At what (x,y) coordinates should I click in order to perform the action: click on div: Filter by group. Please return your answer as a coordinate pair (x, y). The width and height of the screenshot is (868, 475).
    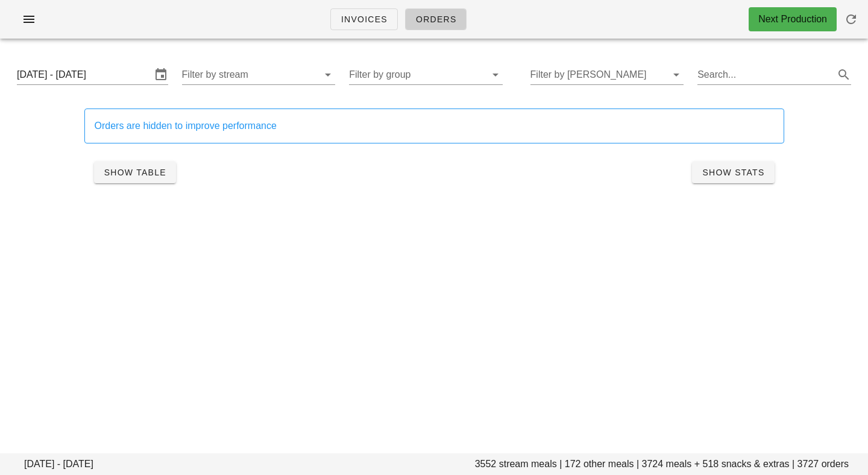
    Looking at the image, I should click on (426, 75).